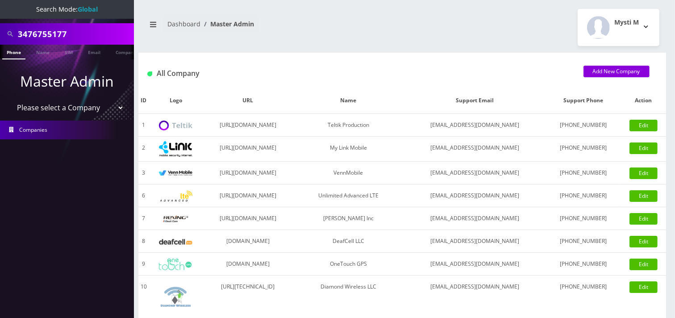  Describe the element at coordinates (227, 24) in the screenshot. I see `li: Master Admin` at that location.